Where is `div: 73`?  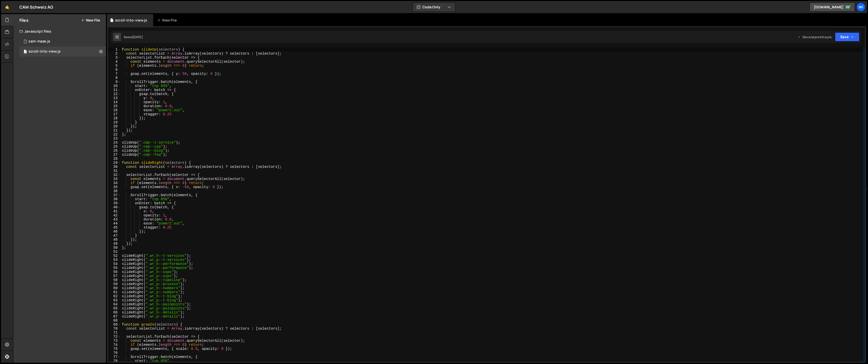 div: 73 is located at coordinates (114, 340).